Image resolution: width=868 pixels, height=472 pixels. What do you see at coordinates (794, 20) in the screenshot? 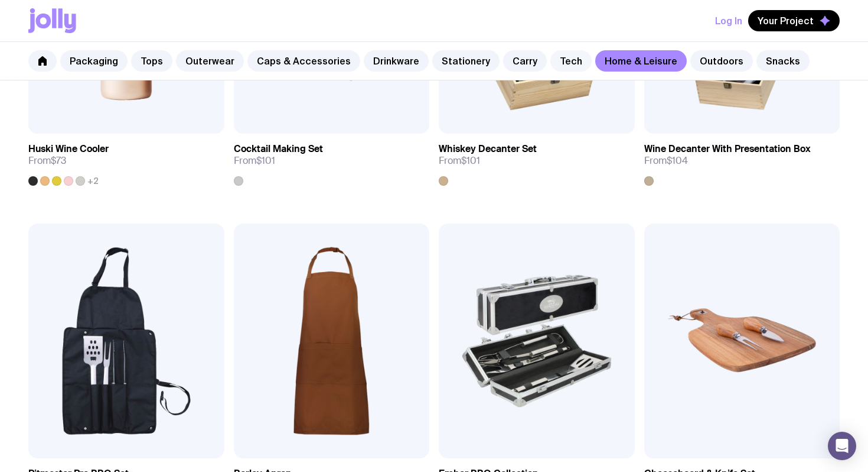
I see `button: Your Project` at bounding box center [794, 20].